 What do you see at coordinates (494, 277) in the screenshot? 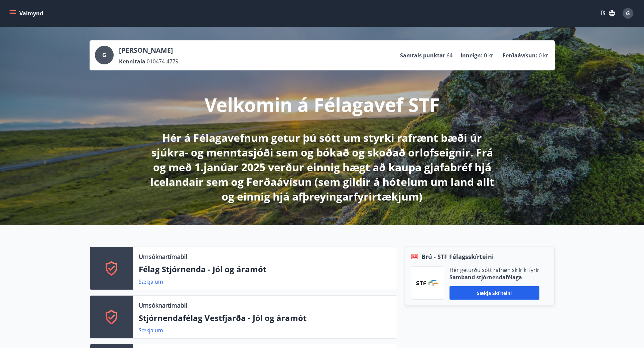
I see `p: Samband stjórnendafélaga` at bounding box center [494, 277].